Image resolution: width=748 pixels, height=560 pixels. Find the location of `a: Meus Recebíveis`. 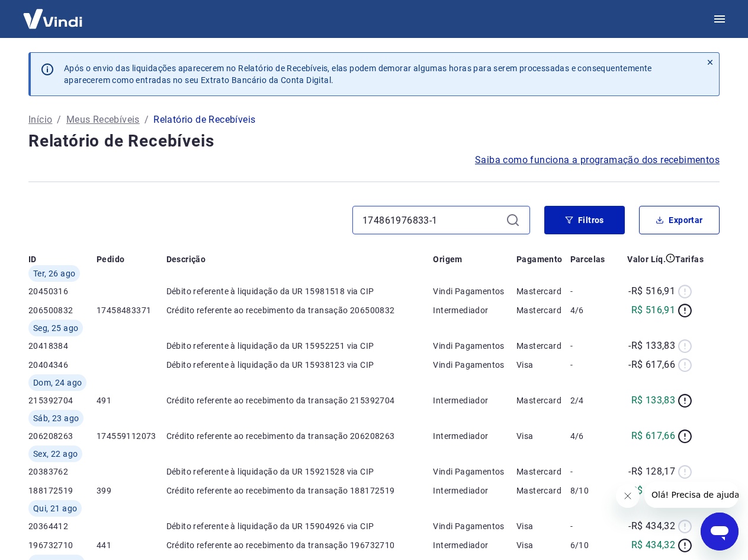

a: Meus Recebíveis is located at coordinates (103, 120).